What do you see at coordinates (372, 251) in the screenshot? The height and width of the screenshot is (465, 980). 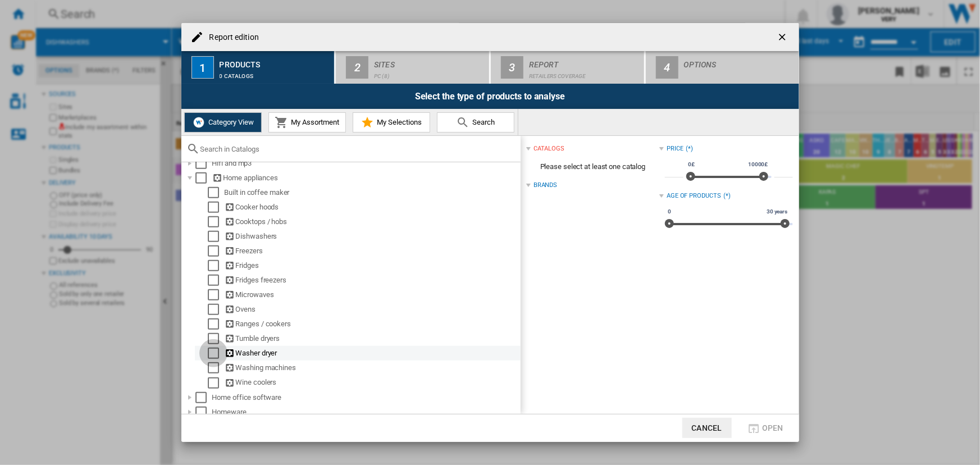 I see `div: Freezers` at bounding box center [372, 251].